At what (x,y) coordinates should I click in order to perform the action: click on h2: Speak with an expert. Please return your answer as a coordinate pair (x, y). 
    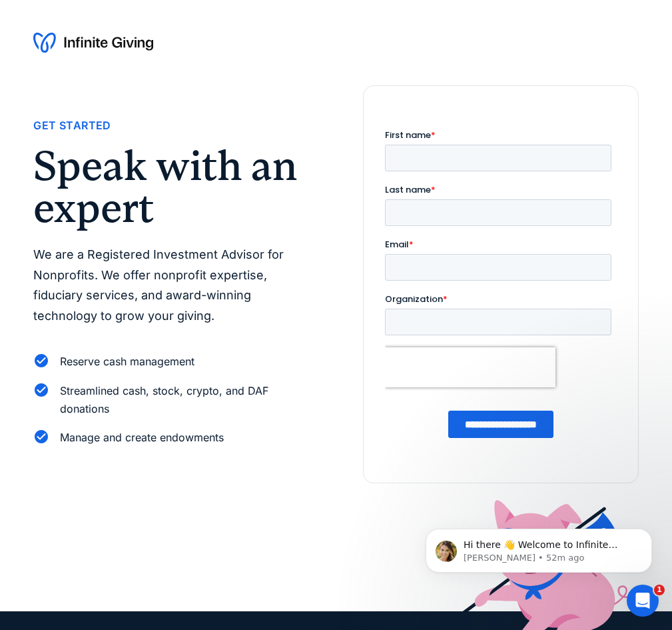
    Looking at the image, I should click on (171, 187).